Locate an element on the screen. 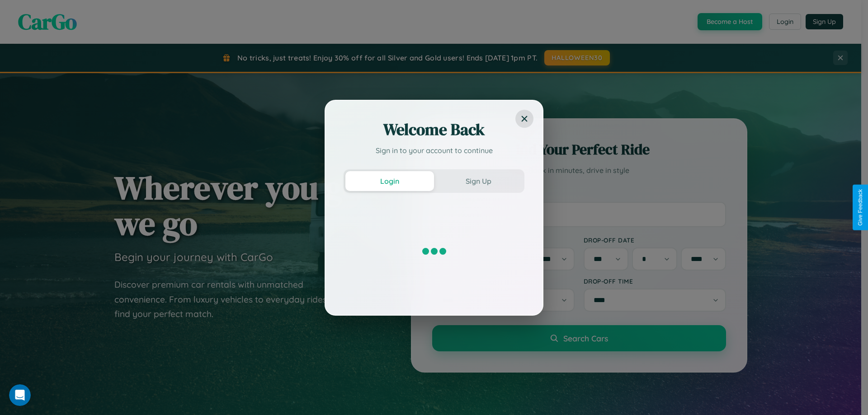 The width and height of the screenshot is (868, 415). button: Sign Up is located at coordinates (478, 182).